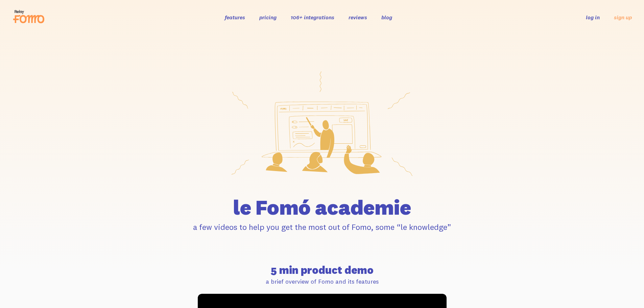 The width and height of the screenshot is (644, 308). What do you see at coordinates (312, 17) in the screenshot?
I see `a: 106+ integrations` at bounding box center [312, 17].